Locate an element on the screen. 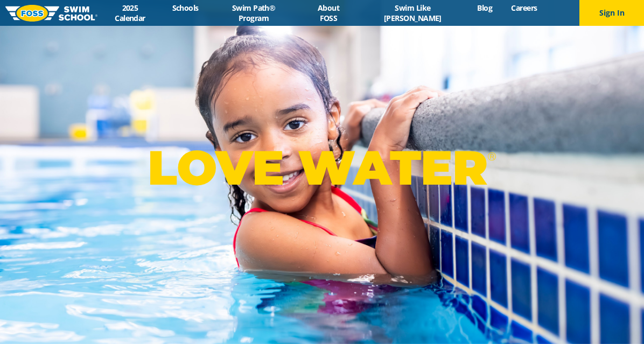  a: Careers is located at coordinates (524, 8).